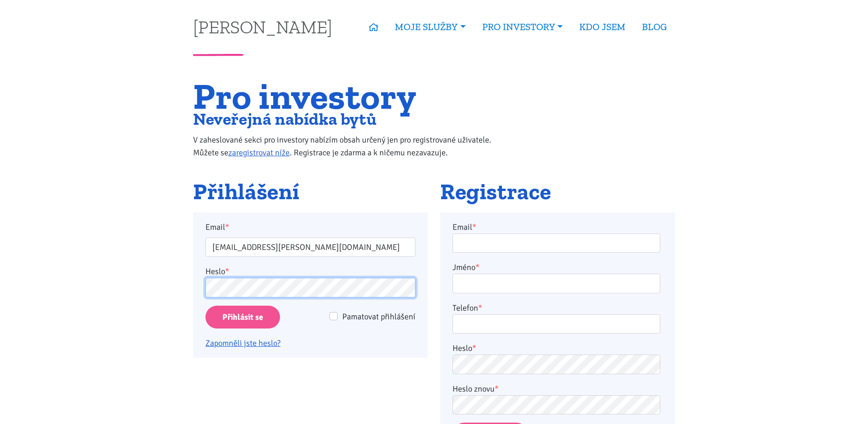 The width and height of the screenshot is (868, 424). I want to click on a: PRO INVESTORY, so click(523, 27).